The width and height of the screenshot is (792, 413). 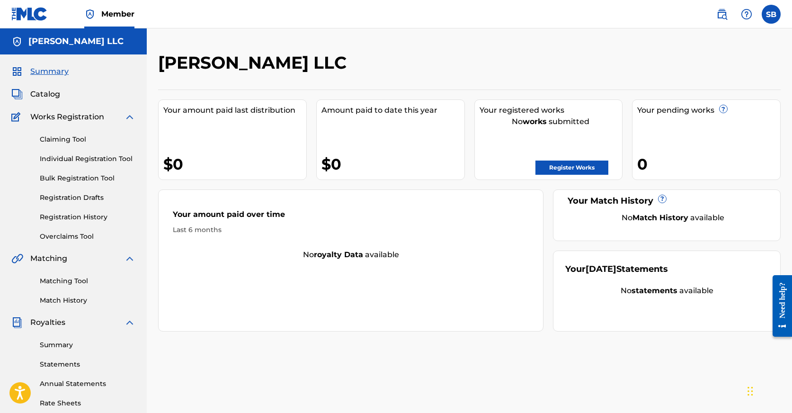 I want to click on img: Top Rightsholder, so click(x=90, y=14).